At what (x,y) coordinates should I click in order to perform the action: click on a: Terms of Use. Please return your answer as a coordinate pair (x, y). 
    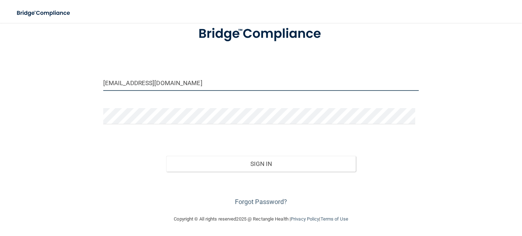
    Looking at the image, I should click on (334, 219).